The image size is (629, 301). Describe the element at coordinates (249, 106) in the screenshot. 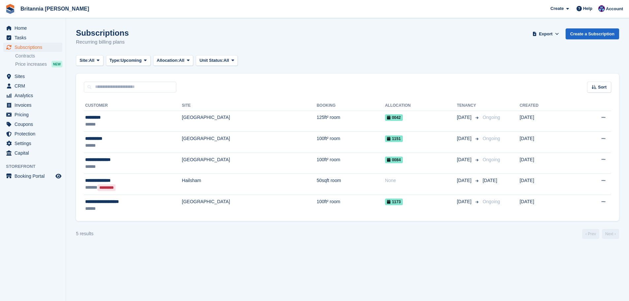

I see `th: Site` at that location.